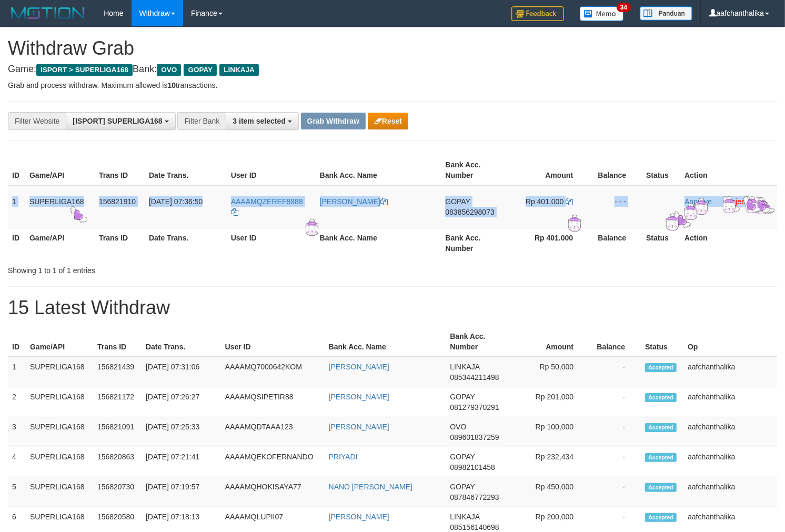 The image size is (785, 532). I want to click on td: 156821091, so click(117, 432).